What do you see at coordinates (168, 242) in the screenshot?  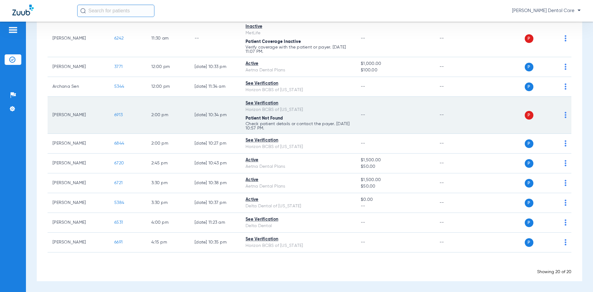 I see `td: 4:15 PM` at bounding box center [168, 242].